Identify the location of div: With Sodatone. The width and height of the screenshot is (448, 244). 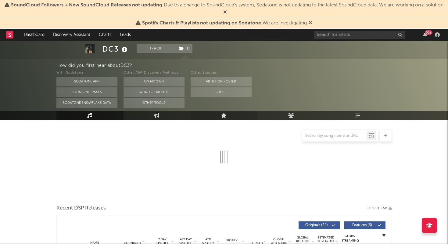
(87, 73).